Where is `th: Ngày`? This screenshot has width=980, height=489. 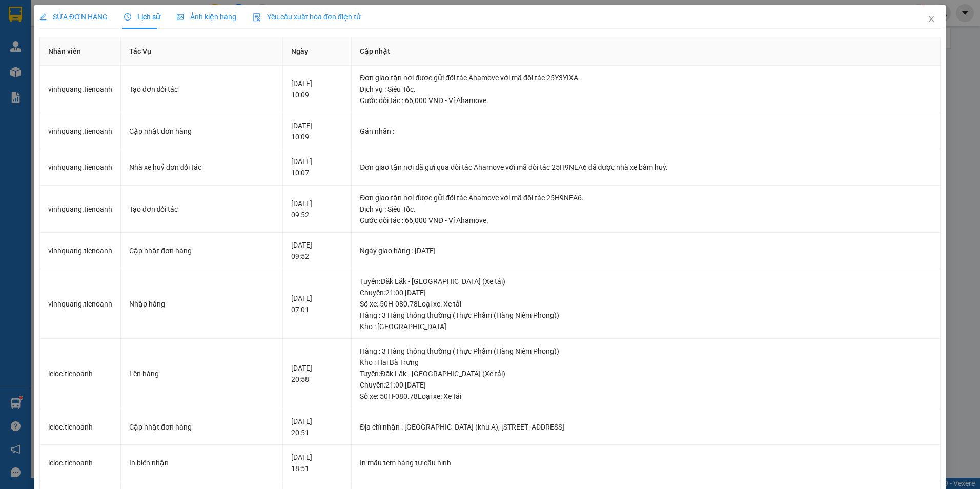 th: Ngày is located at coordinates (317, 52).